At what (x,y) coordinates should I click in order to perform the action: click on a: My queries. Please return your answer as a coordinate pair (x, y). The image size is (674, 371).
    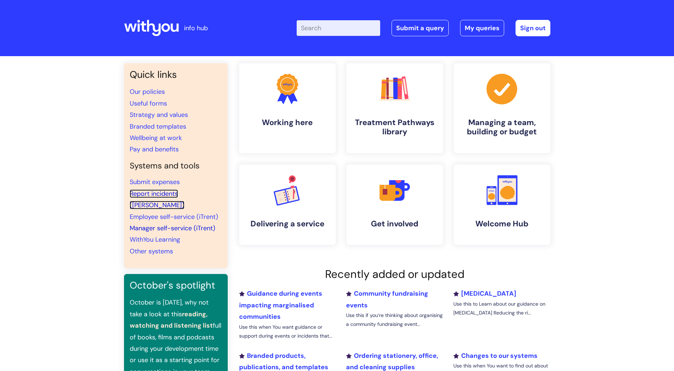
    Looking at the image, I should click on (482, 28).